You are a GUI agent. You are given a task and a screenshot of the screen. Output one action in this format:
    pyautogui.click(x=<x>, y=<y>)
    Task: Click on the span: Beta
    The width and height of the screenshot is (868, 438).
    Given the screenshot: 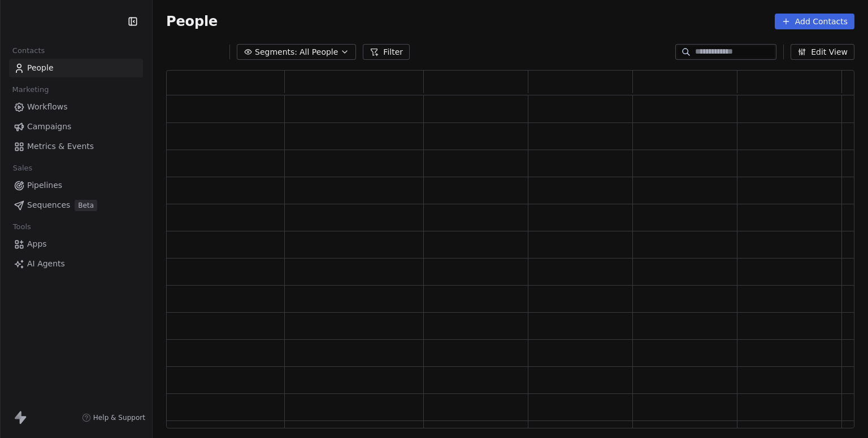 What is the action you would take?
    pyautogui.click(x=85, y=206)
    